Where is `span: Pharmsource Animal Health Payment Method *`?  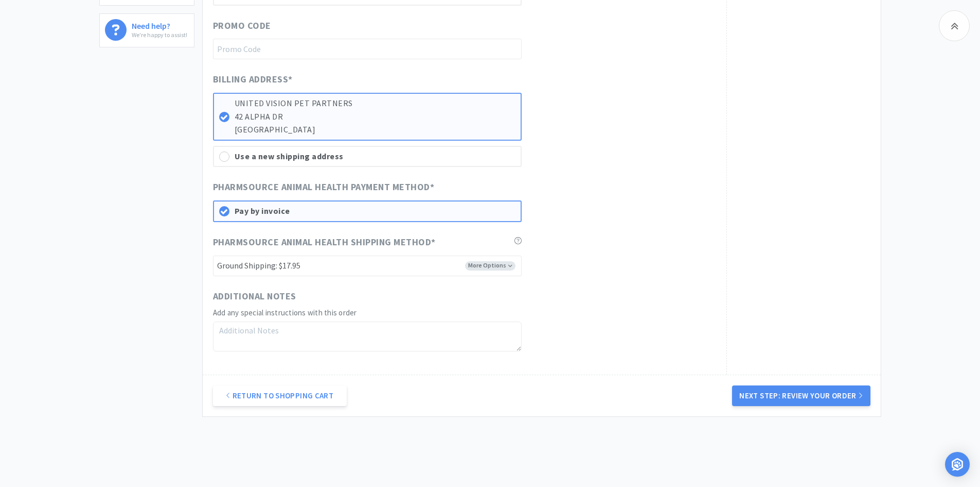 span: Pharmsource Animal Health Payment Method * is located at coordinates (324, 187).